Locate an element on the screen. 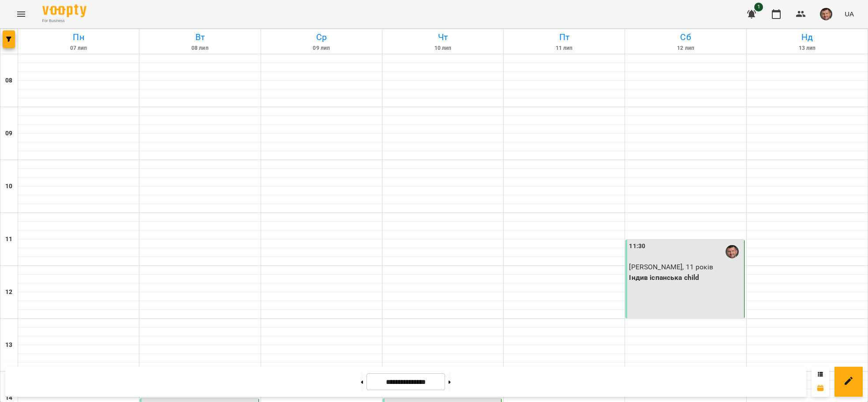 This screenshot has height=402, width=868. img: Voopty Logo is located at coordinates (64, 11).